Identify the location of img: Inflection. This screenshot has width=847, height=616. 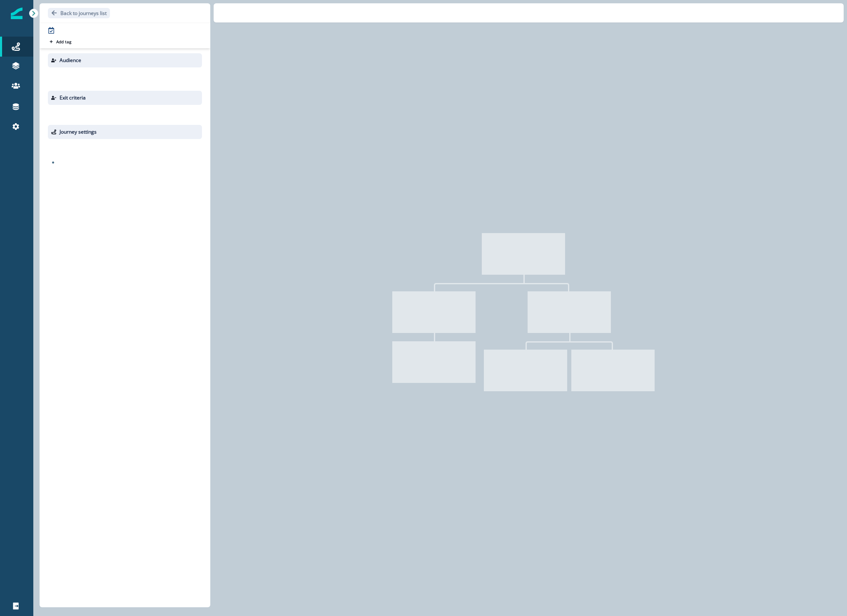
(17, 14).